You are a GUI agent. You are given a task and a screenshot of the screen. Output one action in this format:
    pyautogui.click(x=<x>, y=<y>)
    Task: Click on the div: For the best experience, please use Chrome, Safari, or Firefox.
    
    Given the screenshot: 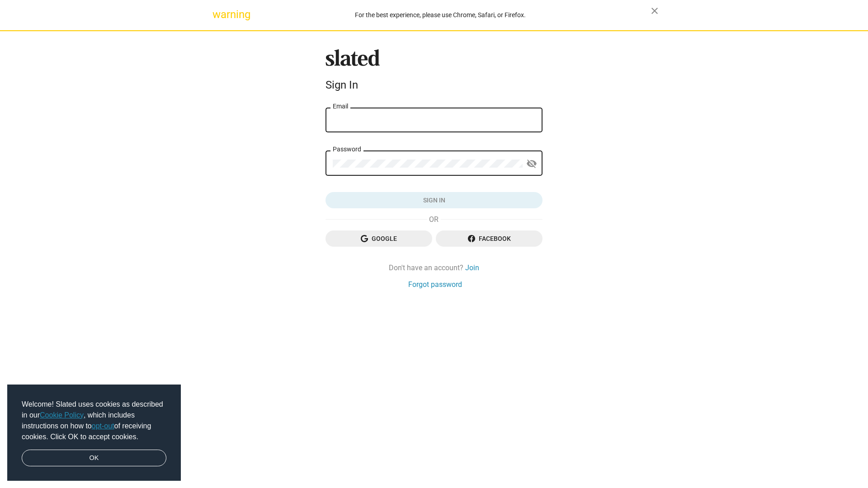 What is the action you would take?
    pyautogui.click(x=441, y=15)
    